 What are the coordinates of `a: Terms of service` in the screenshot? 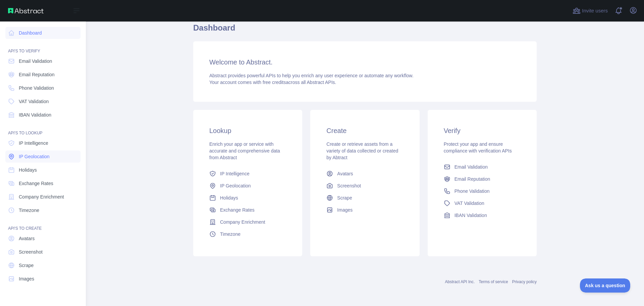 It's located at (493, 282).